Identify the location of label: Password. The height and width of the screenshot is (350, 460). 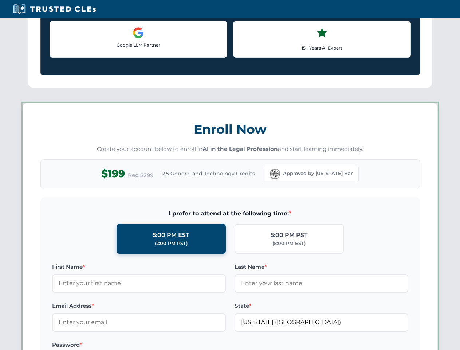
(139, 345).